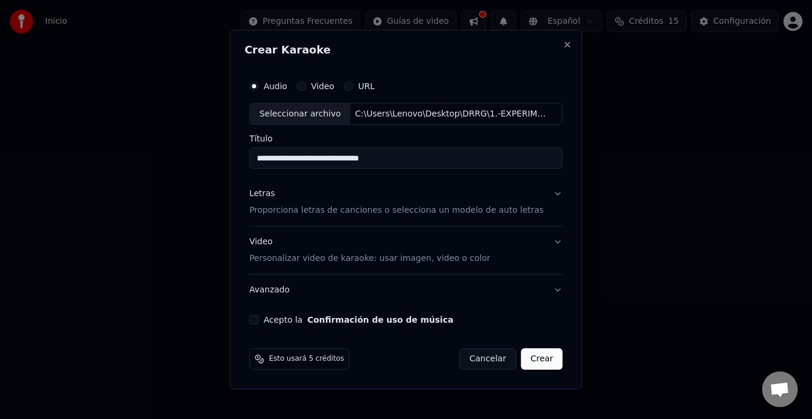 The width and height of the screenshot is (812, 419). I want to click on button: Cancelar, so click(488, 359).